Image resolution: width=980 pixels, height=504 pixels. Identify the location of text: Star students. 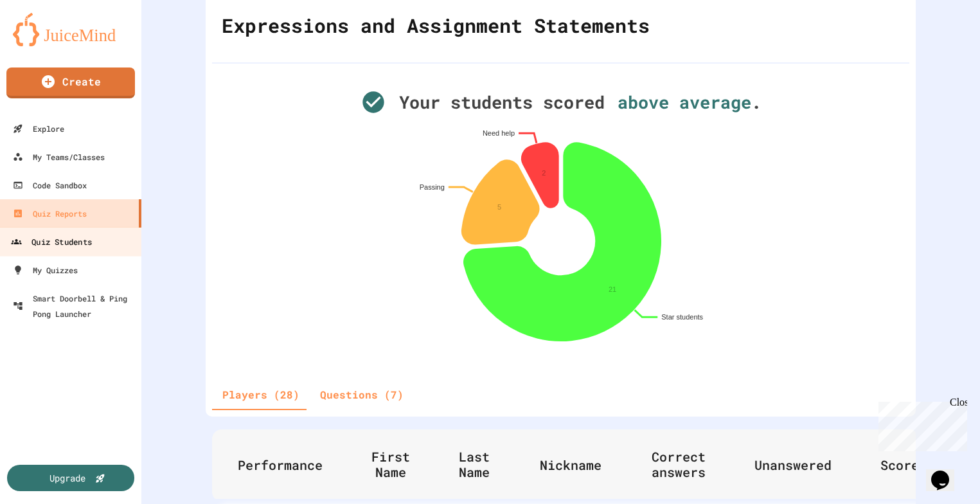
(682, 317).